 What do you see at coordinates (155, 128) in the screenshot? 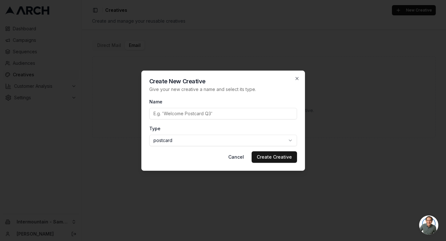
I see `label: Type` at bounding box center [155, 128].